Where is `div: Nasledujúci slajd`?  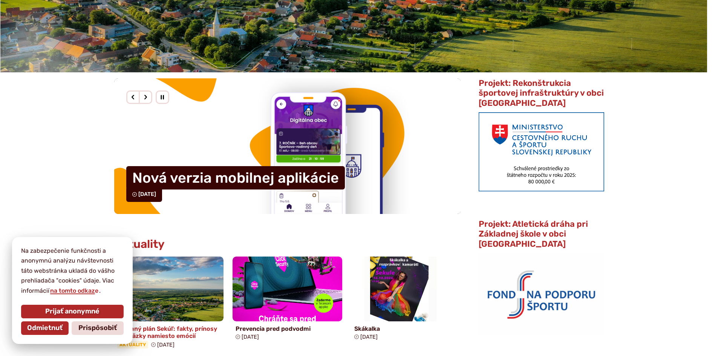
div: Nasledujúci slajd is located at coordinates (146, 97).